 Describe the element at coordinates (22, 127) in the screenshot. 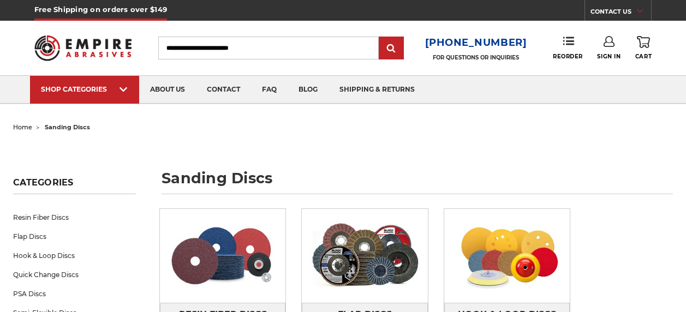

I see `a: home` at that location.